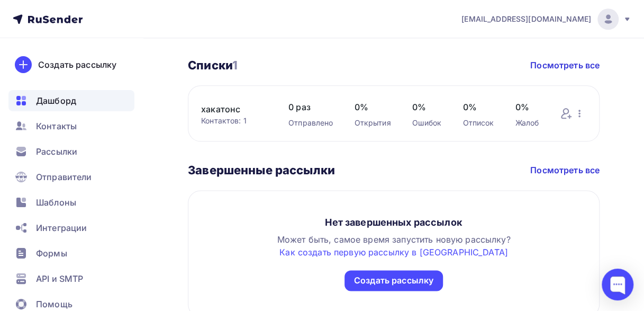 The image size is (644, 311). I want to click on span: Контакты, so click(56, 126).